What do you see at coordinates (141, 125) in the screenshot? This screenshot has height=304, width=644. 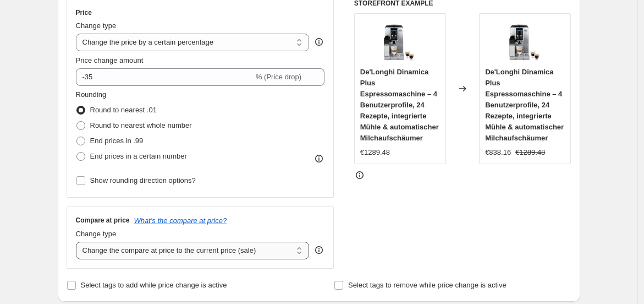 I see `span: Round to nearest whole number` at bounding box center [141, 125].